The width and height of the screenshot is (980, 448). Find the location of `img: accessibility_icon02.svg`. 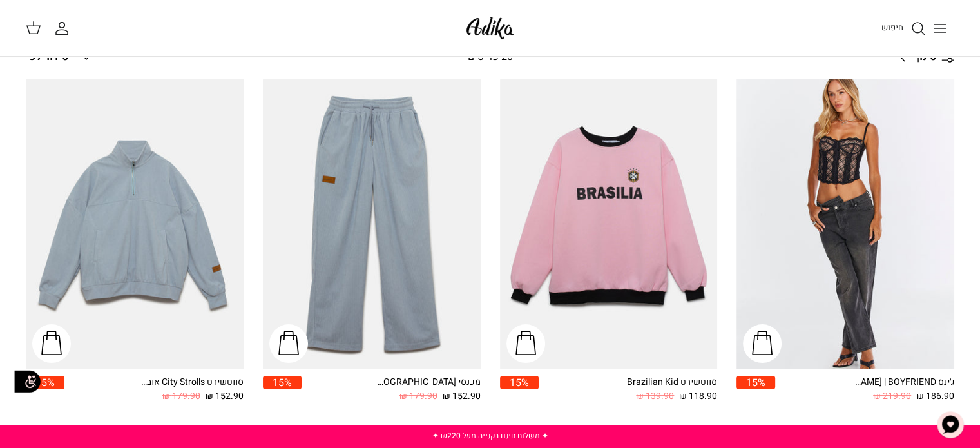

img: accessibility_icon02.svg is located at coordinates (27, 381).